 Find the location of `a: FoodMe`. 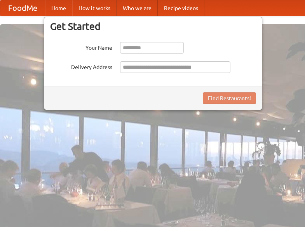

a: FoodMe is located at coordinates (23, 8).